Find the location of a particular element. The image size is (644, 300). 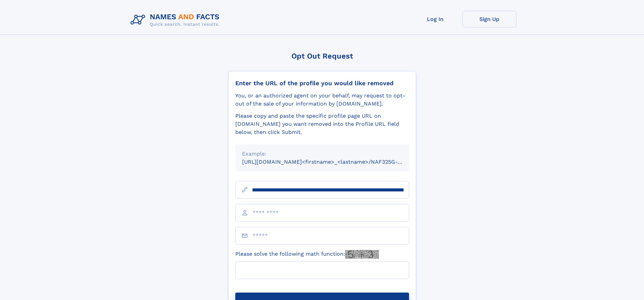

a: Sign Up is located at coordinates (490, 19).